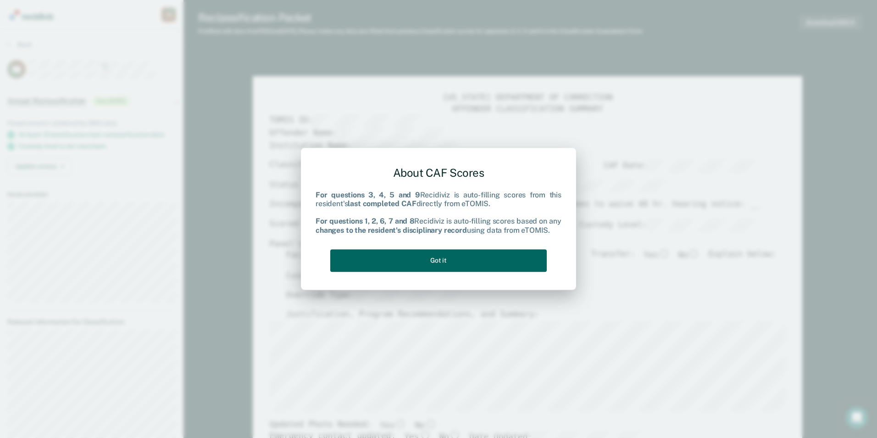  What do you see at coordinates (368, 195) in the screenshot?
I see `b: For questions 3, 4, 5 and 9` at bounding box center [368, 195].